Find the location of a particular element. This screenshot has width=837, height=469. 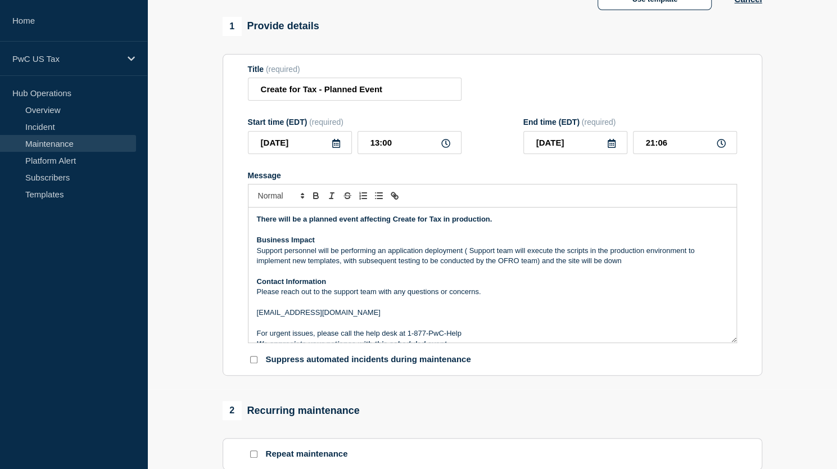

span: 2 is located at coordinates (232, 410).